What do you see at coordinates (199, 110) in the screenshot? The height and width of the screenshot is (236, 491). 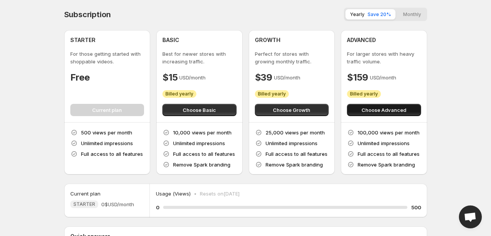 I see `span: Choose Basic` at bounding box center [199, 110].